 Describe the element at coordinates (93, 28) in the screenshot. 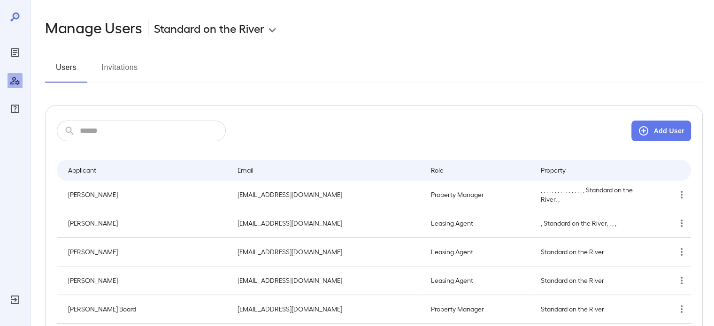

I see `h2: Manage Users` at that location.